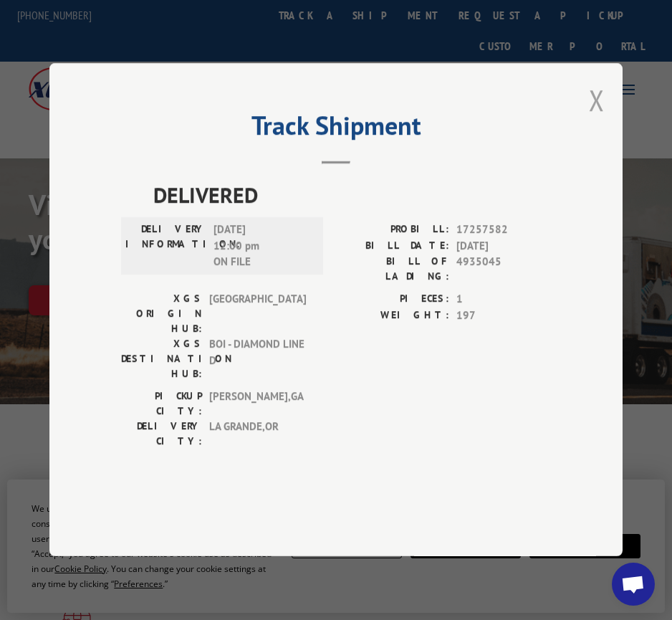 The image size is (672, 620). What do you see at coordinates (161, 359) in the screenshot?
I see `label: XGS DESTINATION HUB:` at bounding box center [161, 359].